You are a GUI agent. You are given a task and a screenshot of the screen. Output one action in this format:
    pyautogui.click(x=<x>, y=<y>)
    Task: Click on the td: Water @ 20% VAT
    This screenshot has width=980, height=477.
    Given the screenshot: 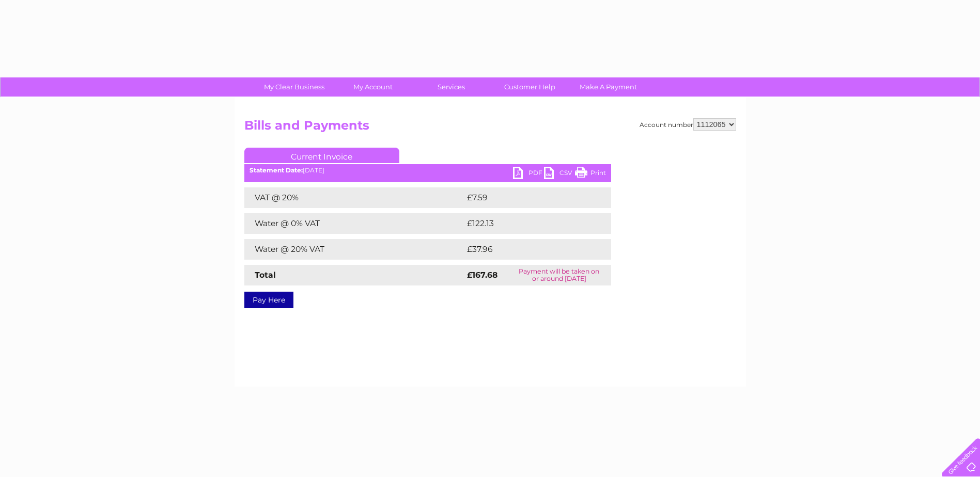 What is the action you would take?
    pyautogui.click(x=354, y=250)
    